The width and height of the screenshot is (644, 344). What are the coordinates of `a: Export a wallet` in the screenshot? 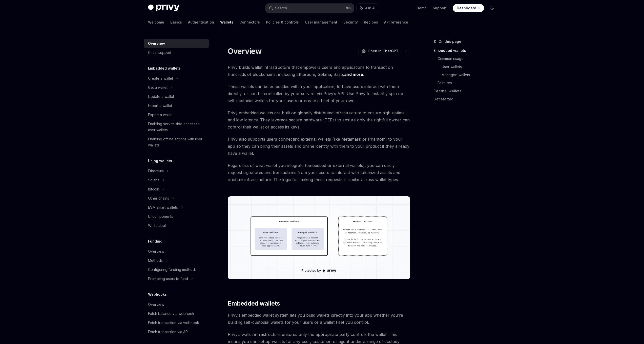 It's located at (176, 115).